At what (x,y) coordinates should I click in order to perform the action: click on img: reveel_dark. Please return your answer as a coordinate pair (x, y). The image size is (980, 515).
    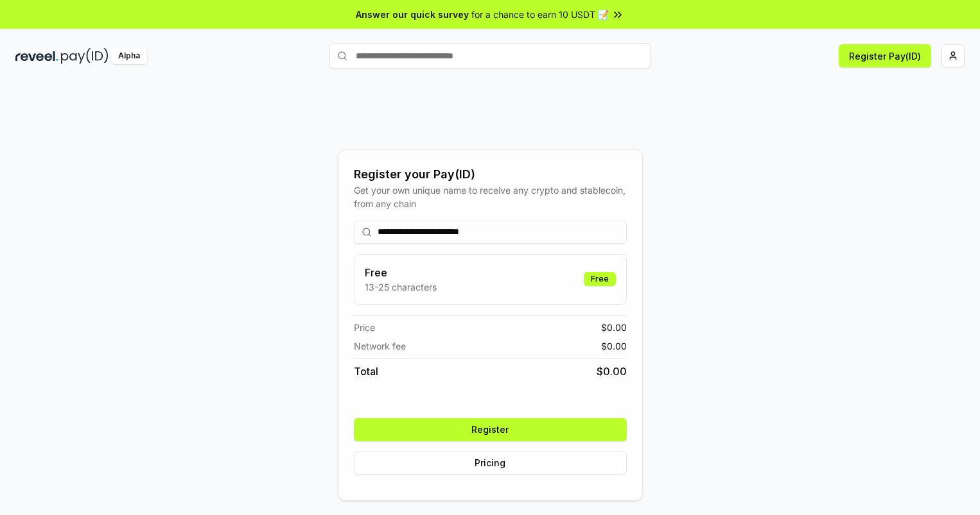
    Looking at the image, I should click on (36, 56).